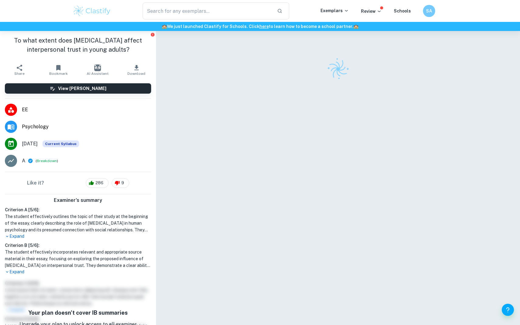 Image resolution: width=520 pixels, height=325 pixels. Describe the element at coordinates (98, 68) in the screenshot. I see `img: AI Assistant` at that location.